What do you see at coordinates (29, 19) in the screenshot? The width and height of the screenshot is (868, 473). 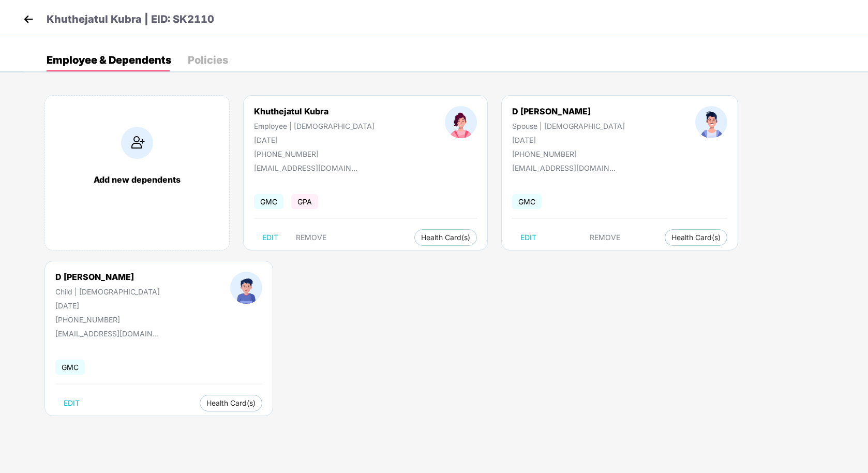 I see `img: back` at bounding box center [29, 19].